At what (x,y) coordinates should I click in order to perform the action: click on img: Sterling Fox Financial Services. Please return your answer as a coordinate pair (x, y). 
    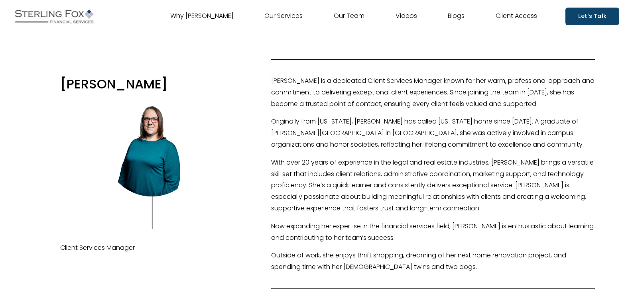
    Looking at the image, I should click on (54, 16).